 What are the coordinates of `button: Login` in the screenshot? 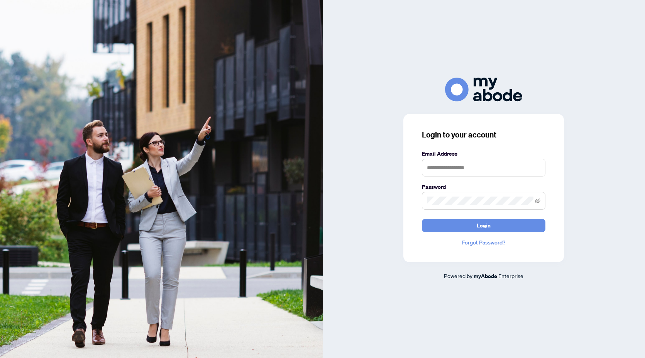 It's located at (484, 225).